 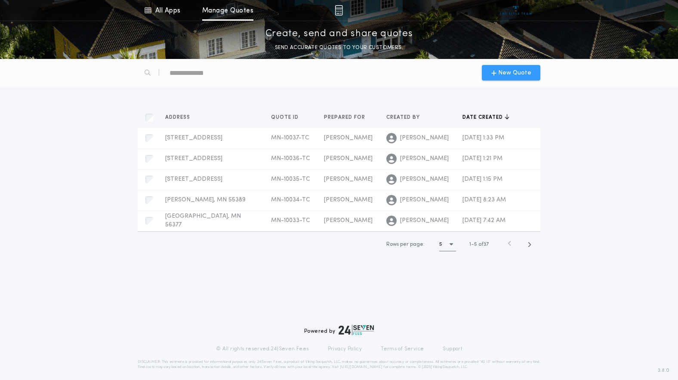 What do you see at coordinates (291, 220) in the screenshot?
I see `span: MN-10033-TC` at bounding box center [291, 220].